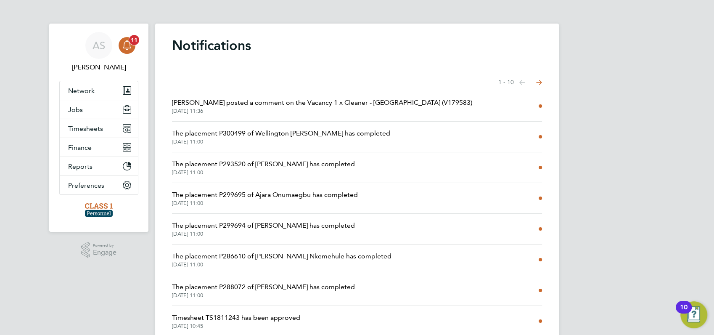  What do you see at coordinates (99, 166) in the screenshot?
I see `button: Reports` at bounding box center [99, 166].